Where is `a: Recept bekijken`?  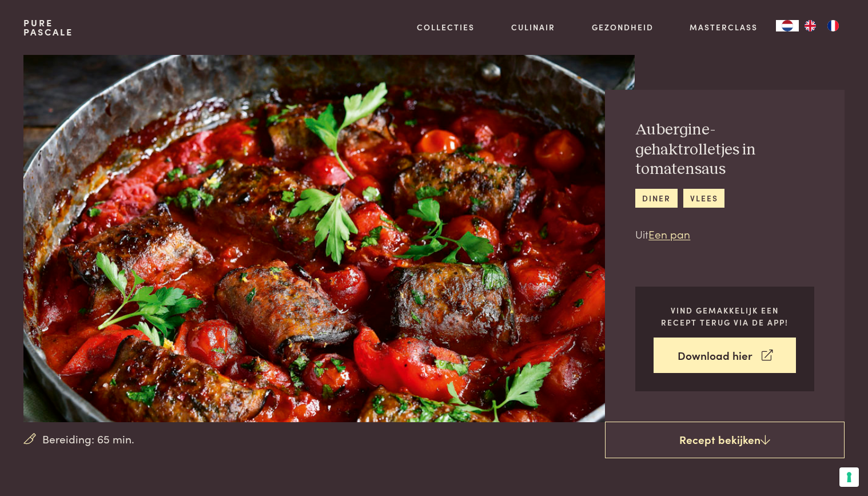 a: Recept bekijken is located at coordinates (725, 440).